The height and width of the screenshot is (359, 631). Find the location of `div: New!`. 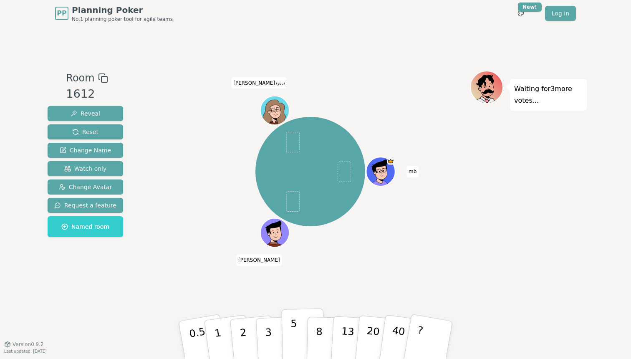

div: New! is located at coordinates (529, 7).